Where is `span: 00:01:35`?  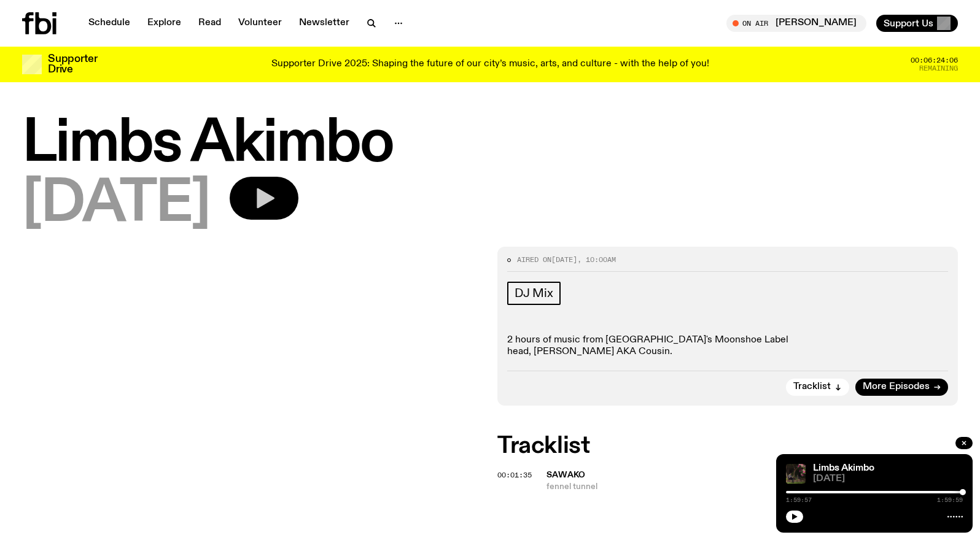 span: 00:01:35 is located at coordinates (514, 475).